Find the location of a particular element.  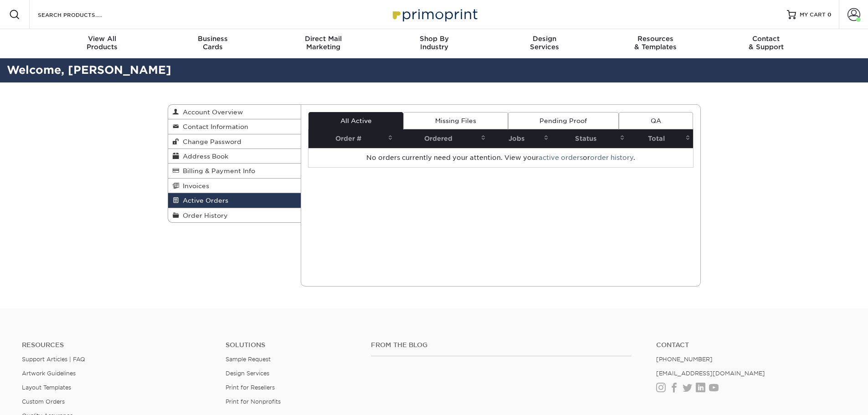

a: Layout Templates is located at coordinates (47, 387).